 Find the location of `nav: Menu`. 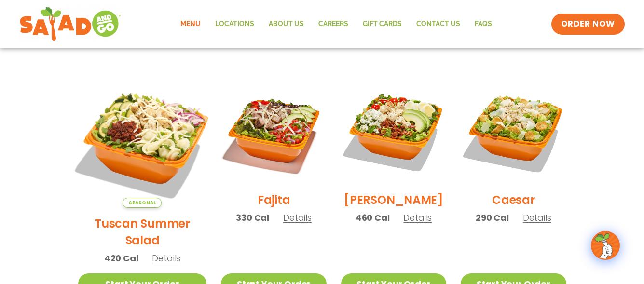

nav: Menu is located at coordinates (336, 24).